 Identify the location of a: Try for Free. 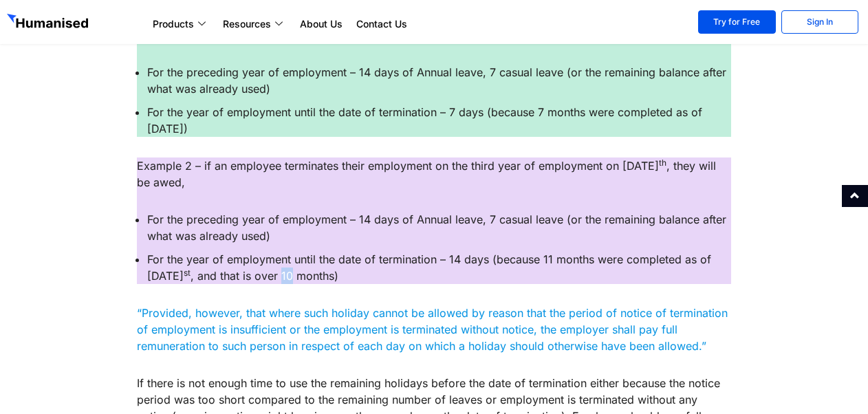
(737, 22).